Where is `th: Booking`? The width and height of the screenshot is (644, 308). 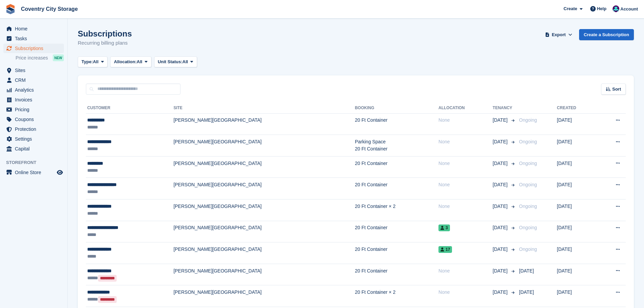 th: Booking is located at coordinates (397, 108).